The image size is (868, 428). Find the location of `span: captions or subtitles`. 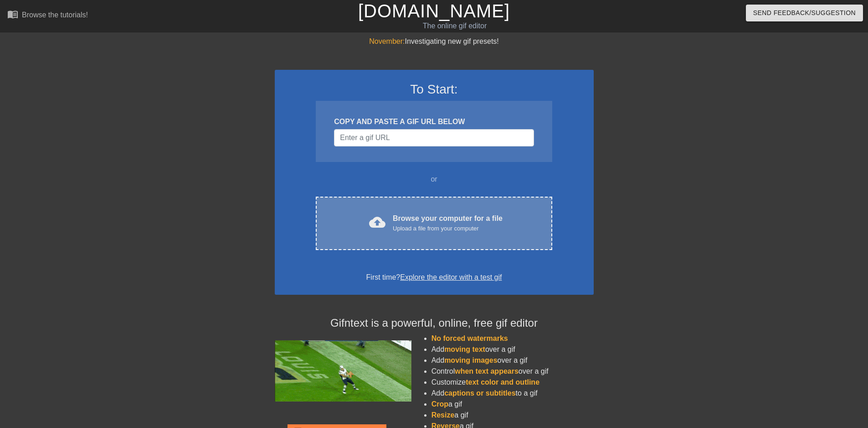

span: captions or subtitles is located at coordinates (480, 392).